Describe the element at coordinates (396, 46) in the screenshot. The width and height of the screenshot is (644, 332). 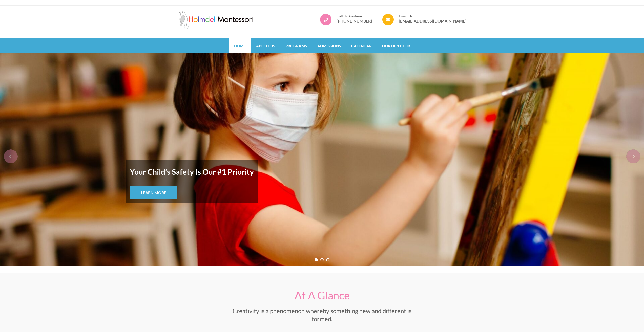
I see `a: Our Director` at that location.